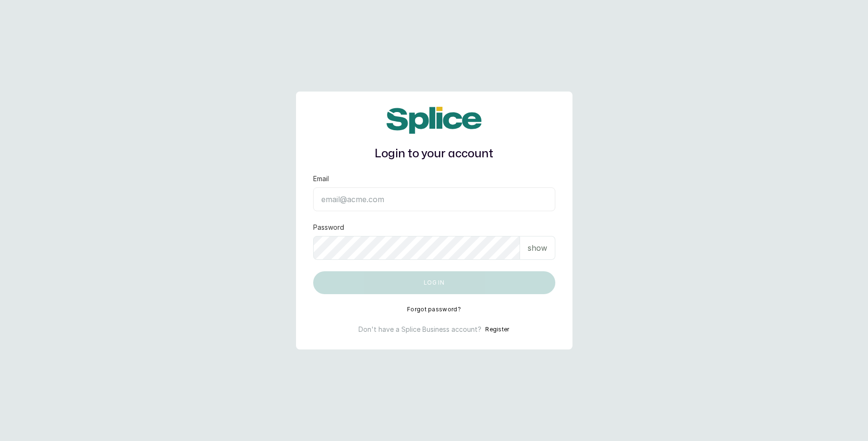 This screenshot has height=441, width=868. I want to click on input: email@acme.com, so click(434, 199).